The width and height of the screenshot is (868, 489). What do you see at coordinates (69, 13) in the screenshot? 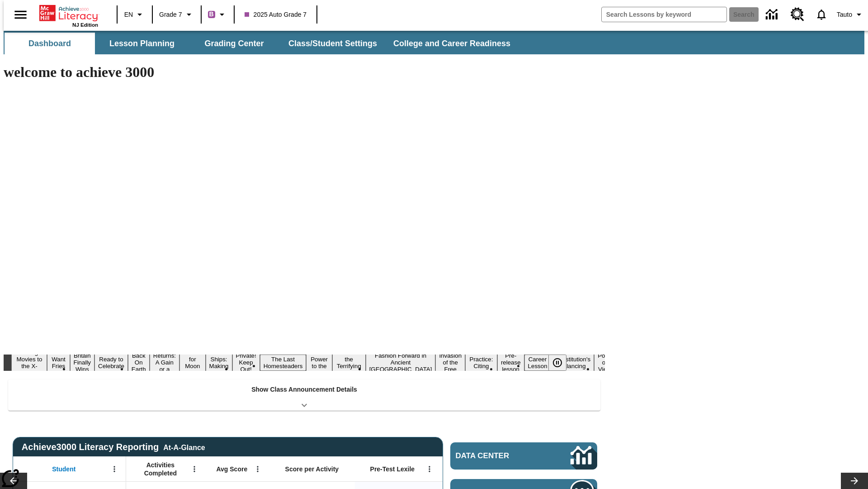
I see `a: Home` at bounding box center [69, 13].